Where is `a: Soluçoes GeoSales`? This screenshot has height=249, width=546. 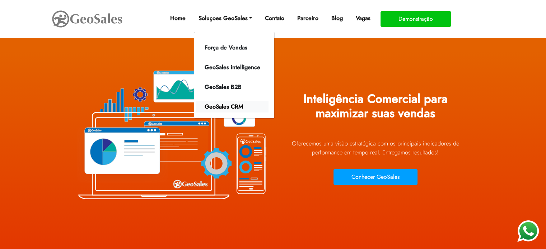 a: Soluçoes GeoSales is located at coordinates (225, 18).